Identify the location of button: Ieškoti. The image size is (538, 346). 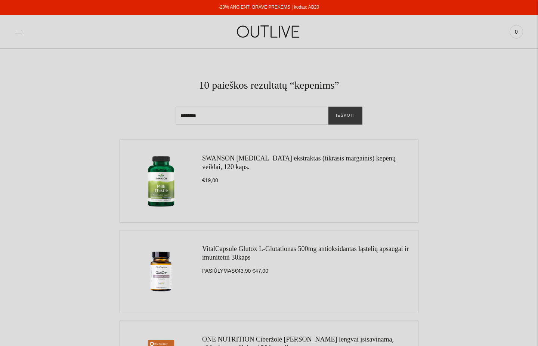
(345, 116).